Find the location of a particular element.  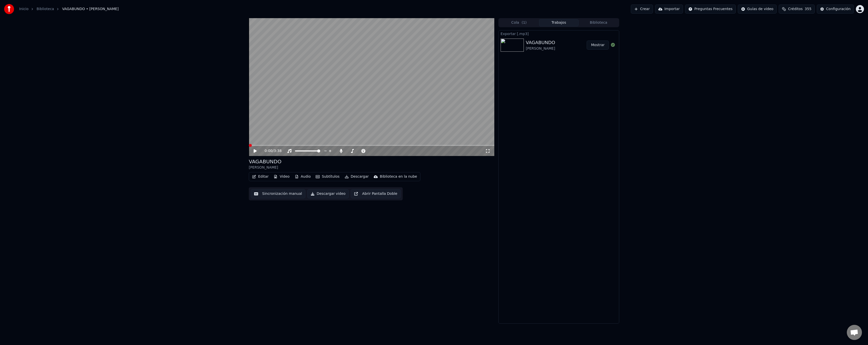

span: 0:00 is located at coordinates (269, 151).